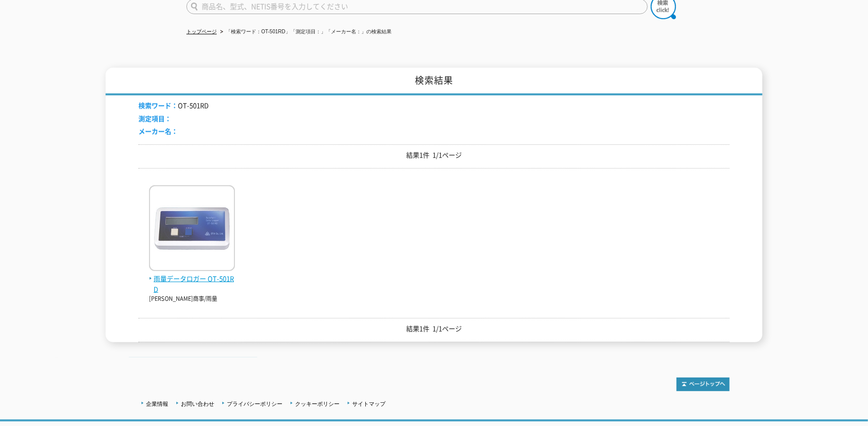 Image resolution: width=868 pixels, height=426 pixels. Describe the element at coordinates (158, 105) in the screenshot. I see `span: 検索ワード：` at that location.